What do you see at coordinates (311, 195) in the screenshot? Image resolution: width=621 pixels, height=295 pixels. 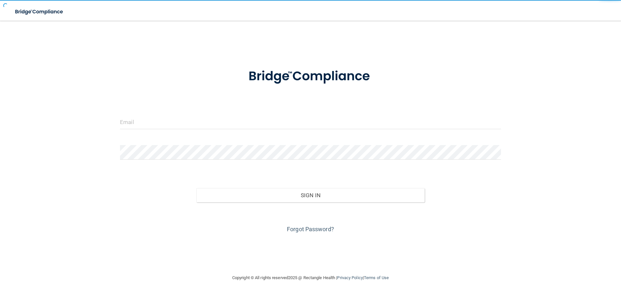 I see `button: Sign In` at bounding box center [311, 195].